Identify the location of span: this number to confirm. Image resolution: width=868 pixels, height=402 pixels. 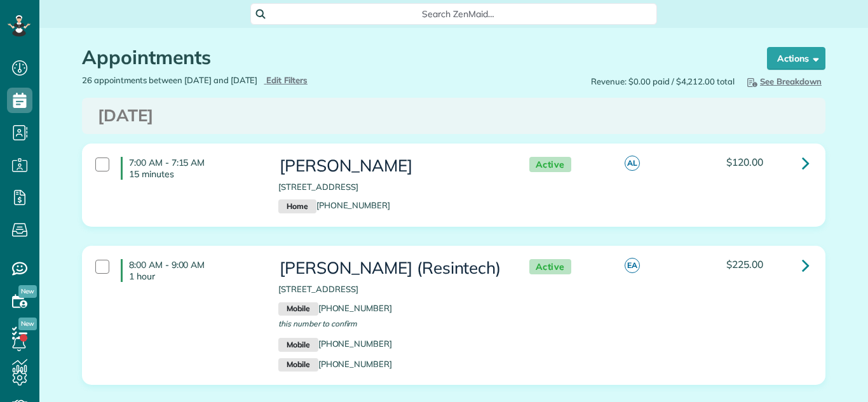
(318, 323).